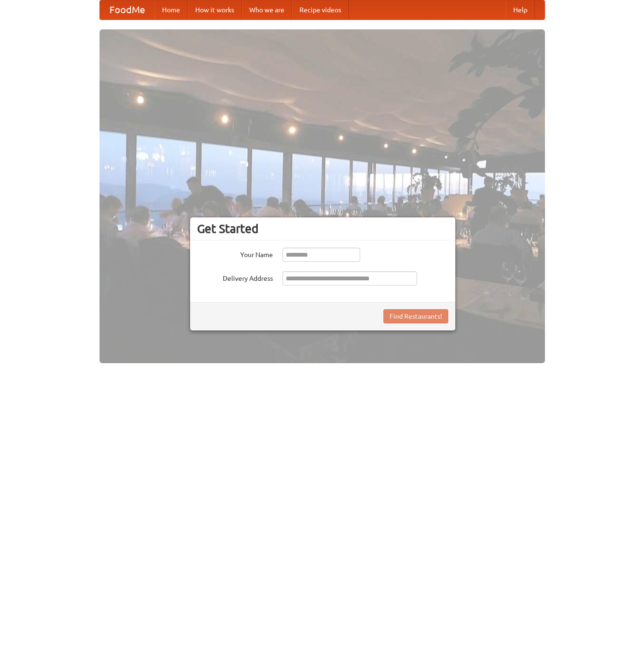  Describe the element at coordinates (267, 10) in the screenshot. I see `a: Who we are` at that location.